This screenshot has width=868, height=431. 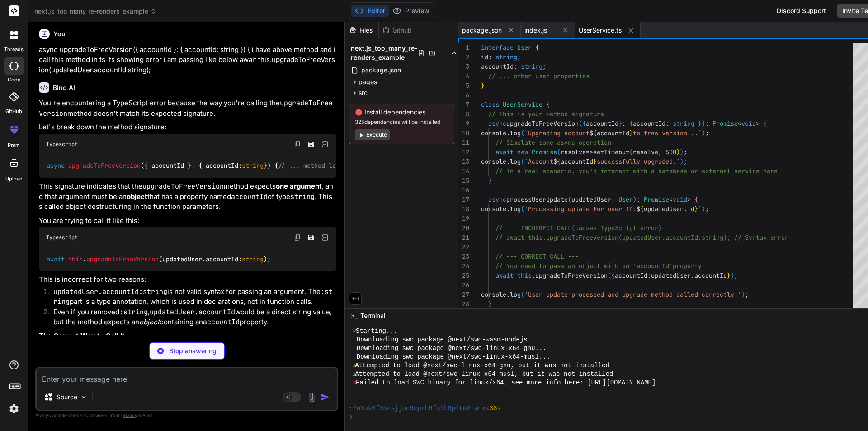 I want to click on div: 3, so click(x=464, y=66).